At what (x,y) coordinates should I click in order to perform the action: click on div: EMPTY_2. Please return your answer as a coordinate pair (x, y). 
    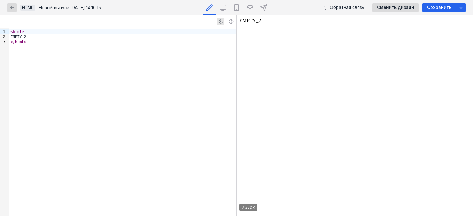
    Looking at the image, I should click on (122, 37).